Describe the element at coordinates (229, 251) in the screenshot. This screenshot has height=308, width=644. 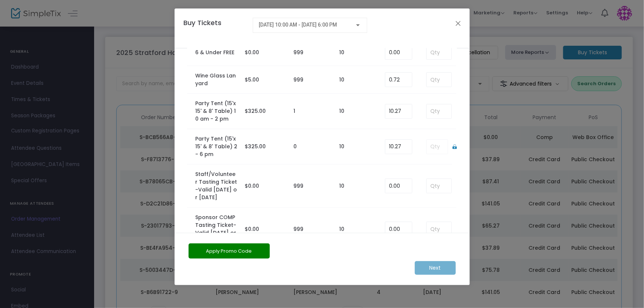
I see `button: Apply Promo Code` at that location.